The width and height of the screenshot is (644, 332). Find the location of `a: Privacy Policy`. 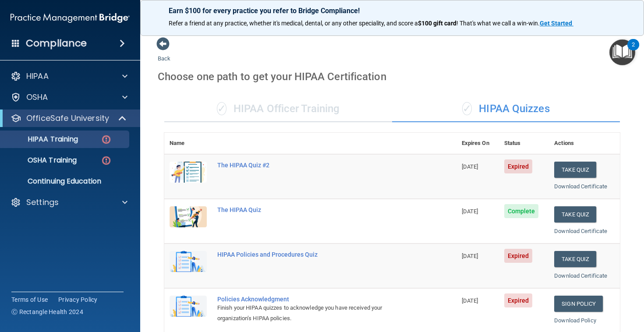

a: Privacy Policy is located at coordinates (78, 300).